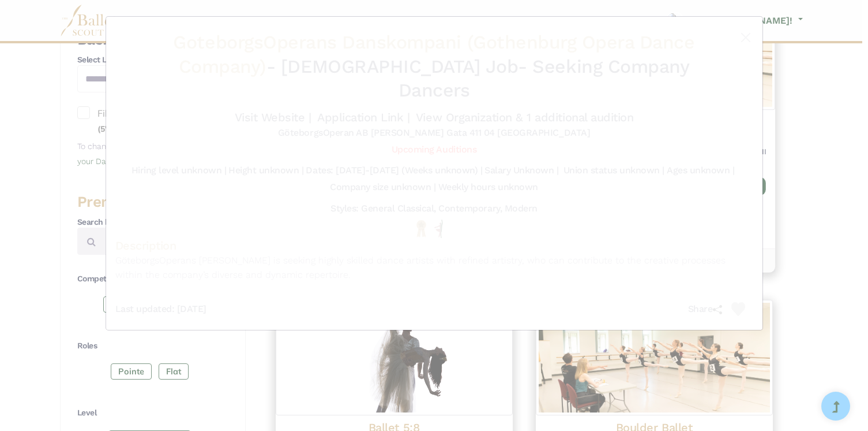 Image resolution: width=868 pixels, height=431 pixels. I want to click on img: All, so click(438, 229).